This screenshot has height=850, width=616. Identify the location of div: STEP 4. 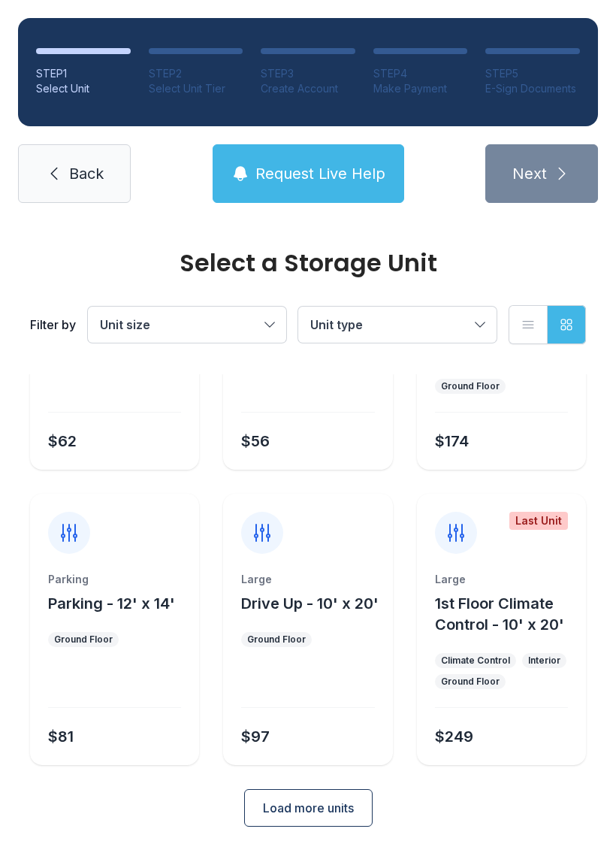
(421, 74).